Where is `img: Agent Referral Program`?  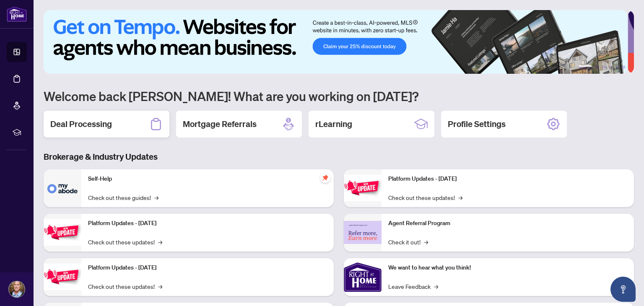 img: Agent Referral Program is located at coordinates (363, 232).